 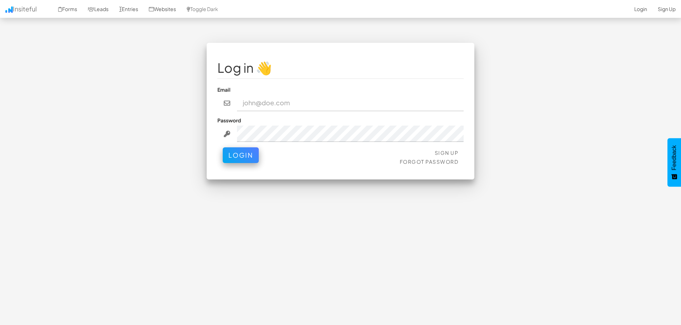 What do you see at coordinates (674, 158) in the screenshot?
I see `span: Feedback` at bounding box center [674, 158].